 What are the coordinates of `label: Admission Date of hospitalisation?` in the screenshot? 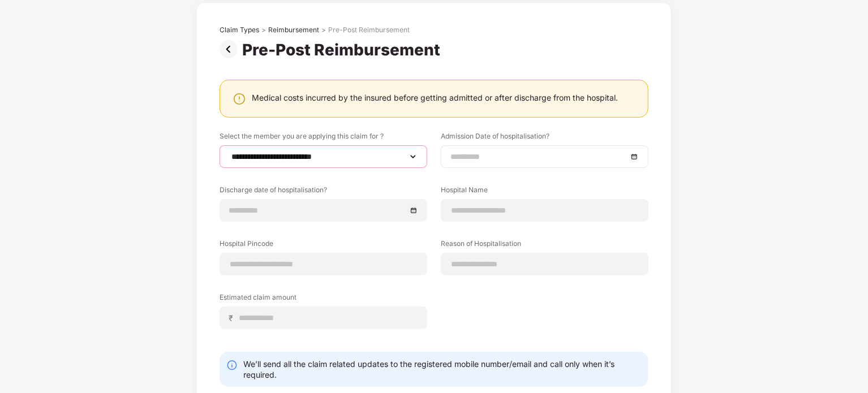 It's located at (544, 138).